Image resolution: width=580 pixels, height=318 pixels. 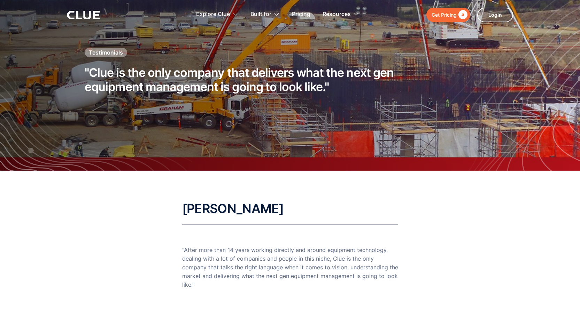 I want to click on a: Testimonials, so click(x=106, y=53).